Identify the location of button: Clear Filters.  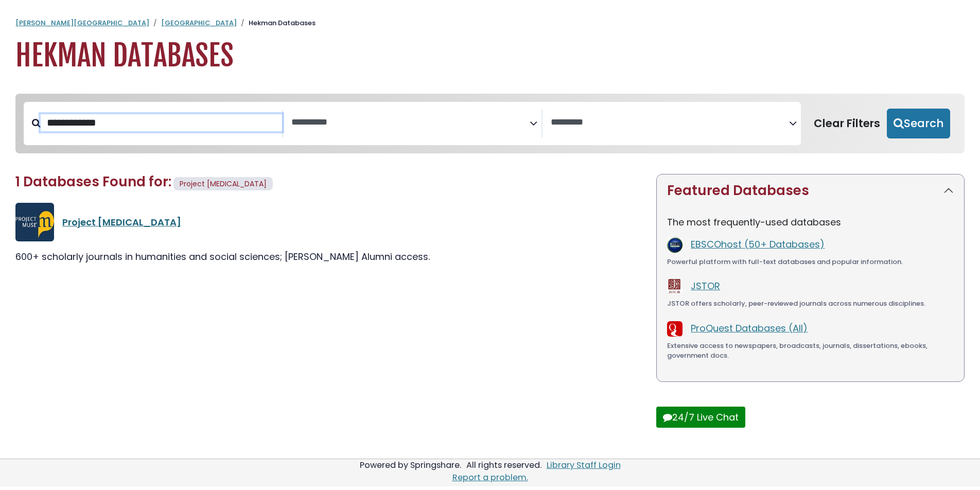
(846, 123).